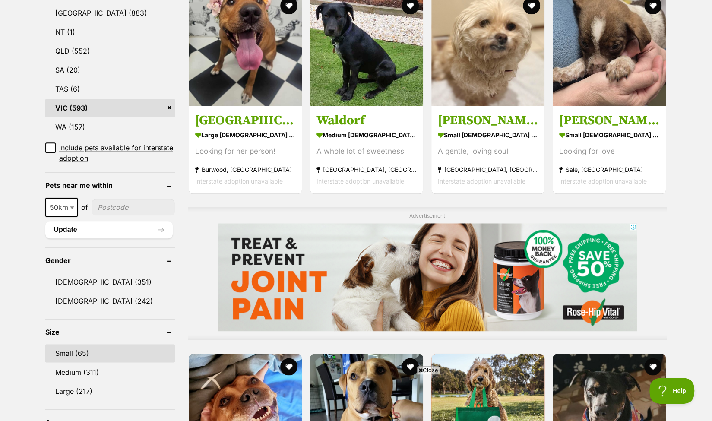 The image size is (712, 421). What do you see at coordinates (367, 120) in the screenshot?
I see `h3: Waldorf` at bounding box center [367, 120].